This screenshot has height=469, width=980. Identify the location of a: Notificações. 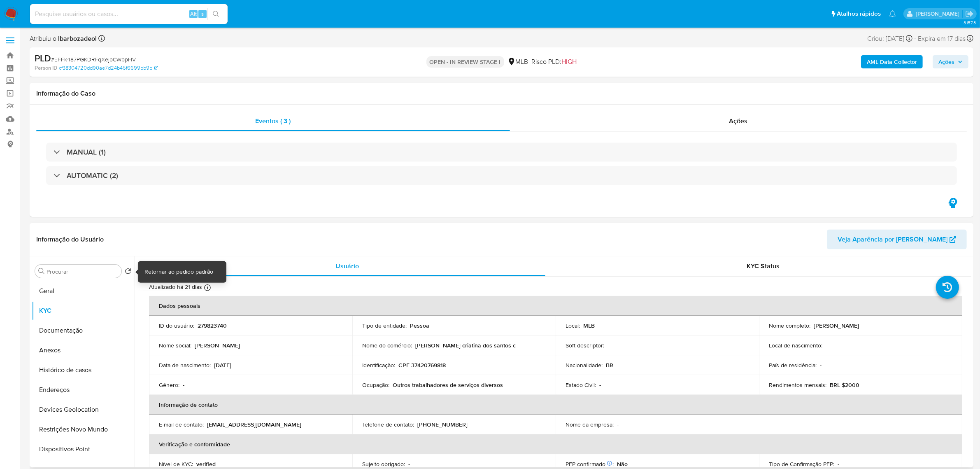
(892, 13).